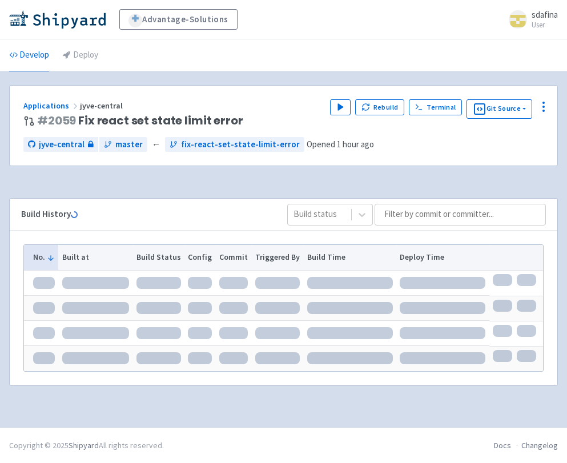 Image resolution: width=567 pixels, height=463 pixels. What do you see at coordinates (129, 144) in the screenshot?
I see `span: master` at bounding box center [129, 144].